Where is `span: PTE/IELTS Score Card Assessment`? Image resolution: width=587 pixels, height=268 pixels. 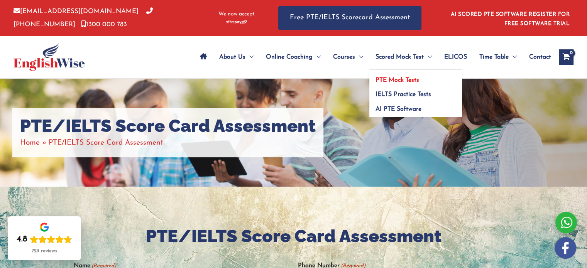 span: PTE/IELTS Score Card Assessment is located at coordinates (106, 143).